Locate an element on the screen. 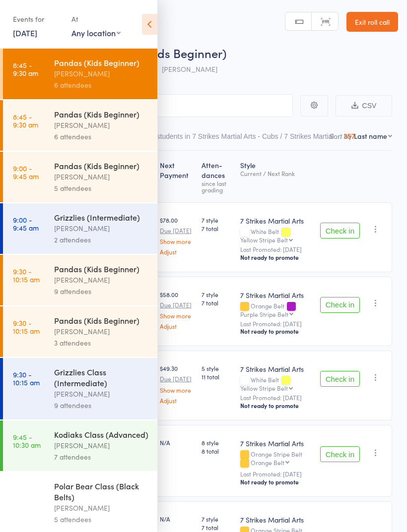 This screenshot has height=532, width=407. div: Kodiaks Class (Advanced) is located at coordinates (101, 434).